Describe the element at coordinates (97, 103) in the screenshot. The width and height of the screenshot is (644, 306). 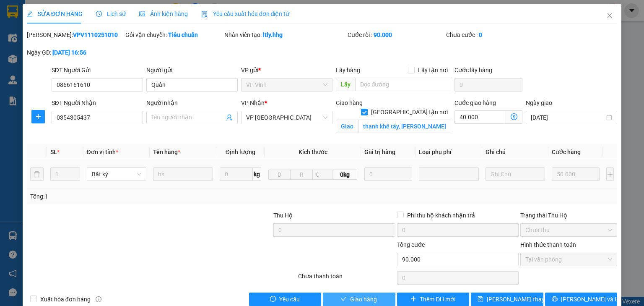
I see `div: SĐT Người Nhận` at that location.